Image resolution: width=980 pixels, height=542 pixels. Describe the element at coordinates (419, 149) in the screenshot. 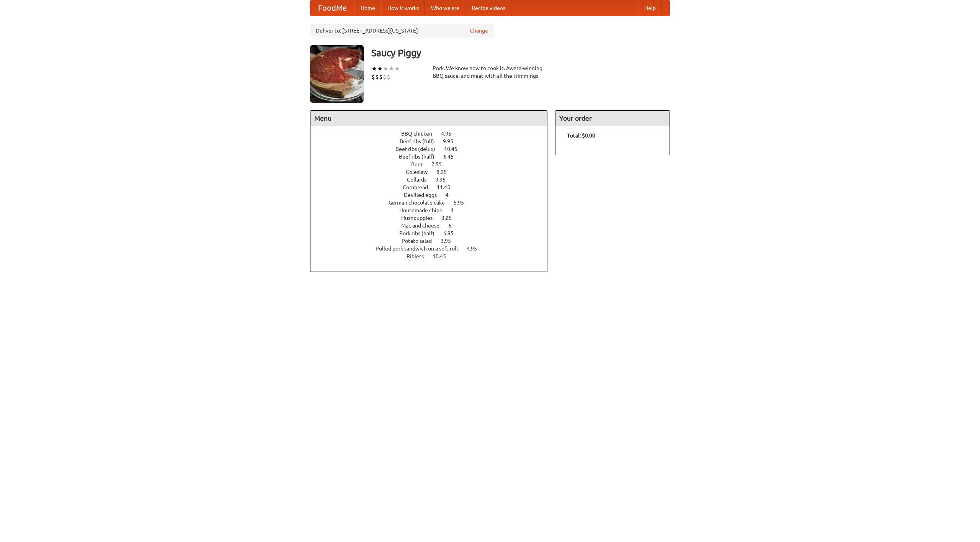

I see `span: Beef ribs (delux)` at that location.